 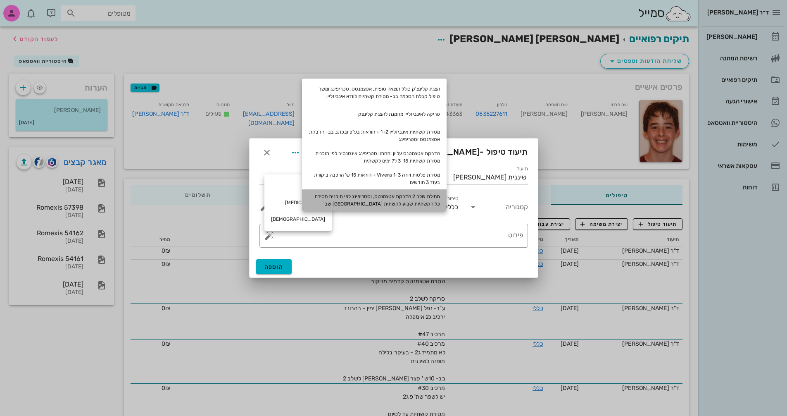 I want to click on div: מסירת קשתיות אינביזליין 1+2 + הוראות בע"פ ובכתב בב- הדבקת אטצמנטס וסטריפינג, so click(x=374, y=135).